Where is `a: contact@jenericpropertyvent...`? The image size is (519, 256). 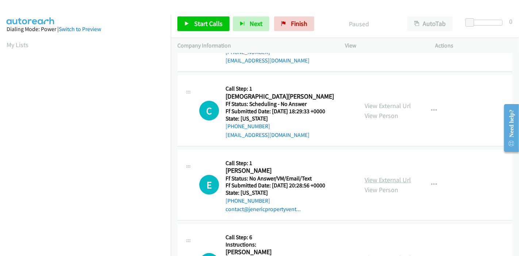 a: contact@jenericpropertyvent... is located at coordinates (263, 209).